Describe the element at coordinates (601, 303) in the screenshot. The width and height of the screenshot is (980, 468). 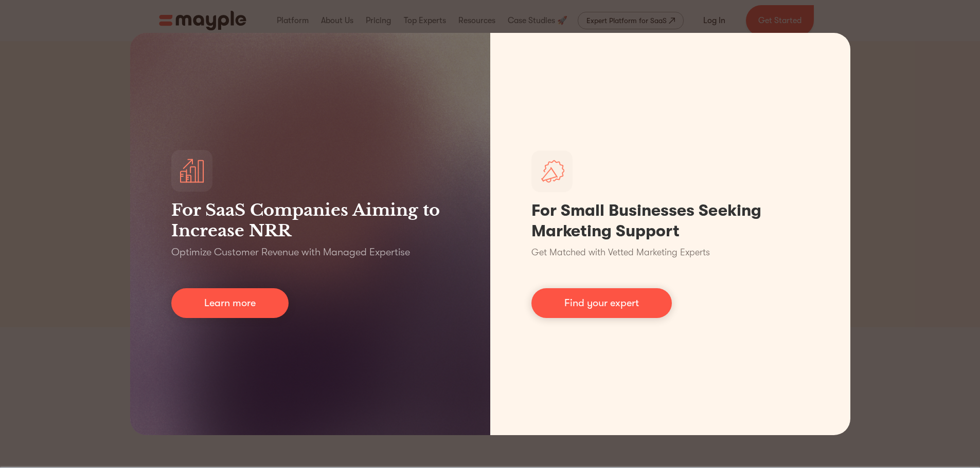
I see `a: Find your expert` at that location.